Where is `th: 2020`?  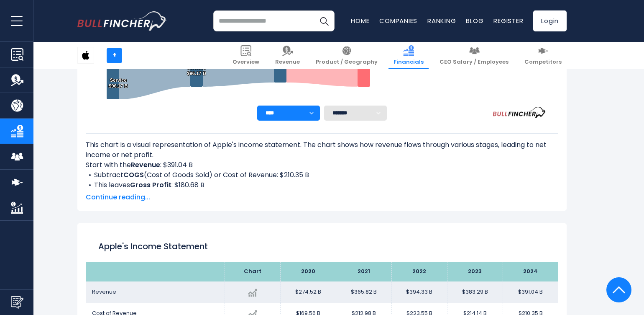 th: 2020 is located at coordinates (308, 271).